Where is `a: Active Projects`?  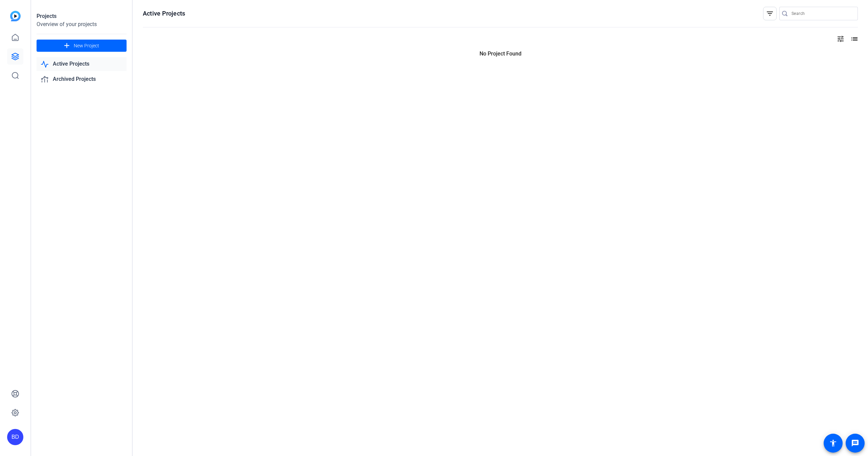 a: Active Projects is located at coordinates (82, 64).